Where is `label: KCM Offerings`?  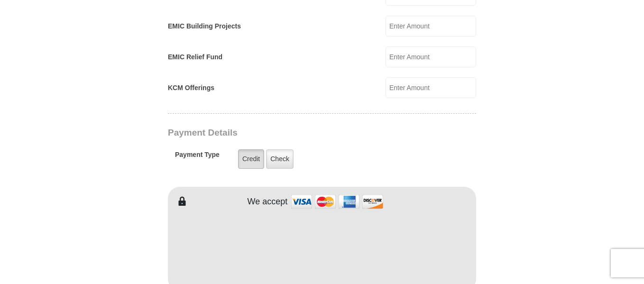
label: KCM Offerings is located at coordinates (191, 88).